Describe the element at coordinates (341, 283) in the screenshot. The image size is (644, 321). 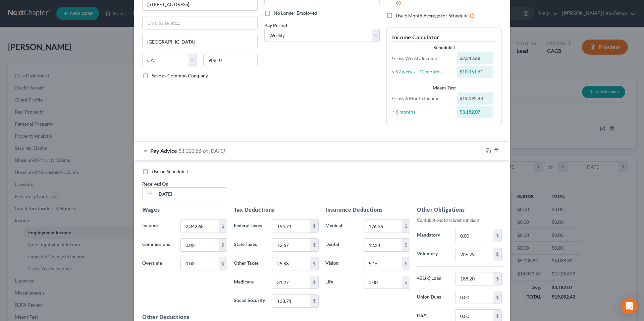
I see `label: Life` at that location.